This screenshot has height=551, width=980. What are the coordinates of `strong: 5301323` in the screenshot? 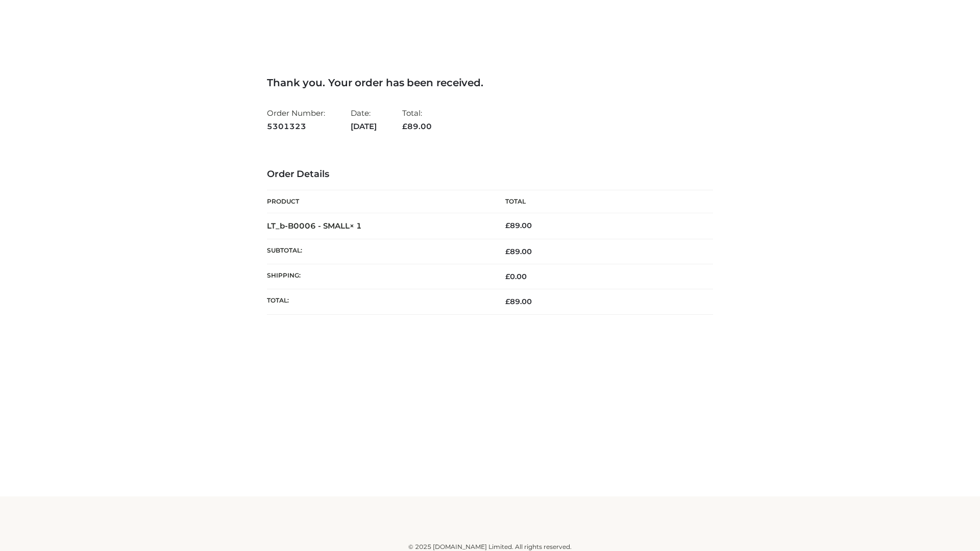 It's located at (296, 127).